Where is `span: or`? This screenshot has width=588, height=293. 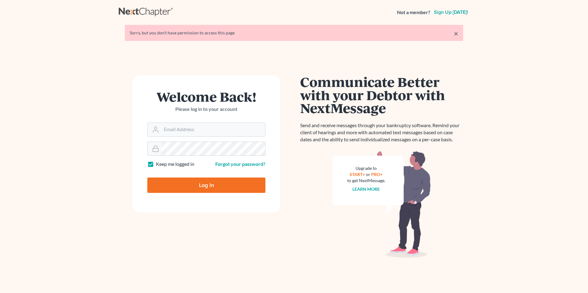 span: or is located at coordinates (368, 174).